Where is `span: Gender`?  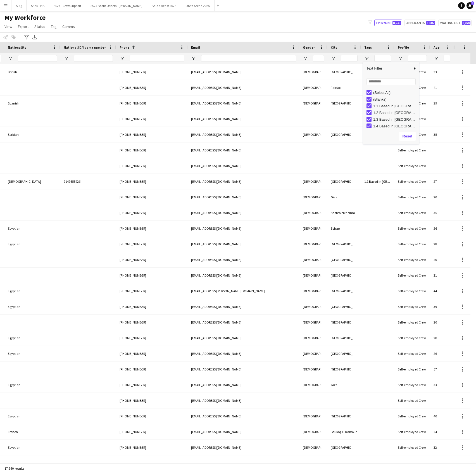
span: Gender is located at coordinates (309, 47).